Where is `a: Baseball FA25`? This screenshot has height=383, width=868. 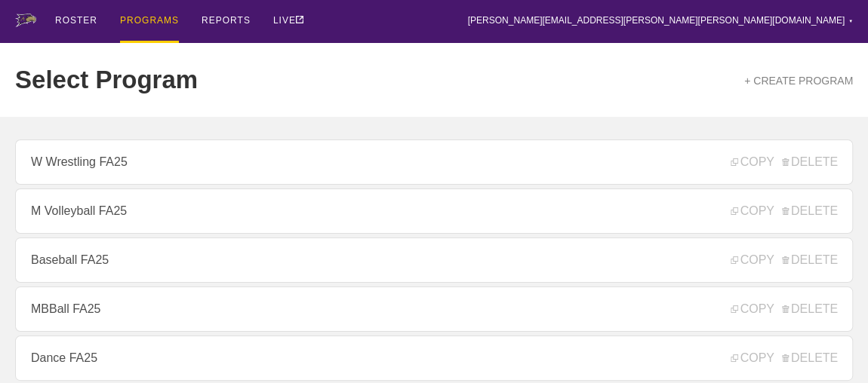
a: Baseball FA25 is located at coordinates (434, 260).